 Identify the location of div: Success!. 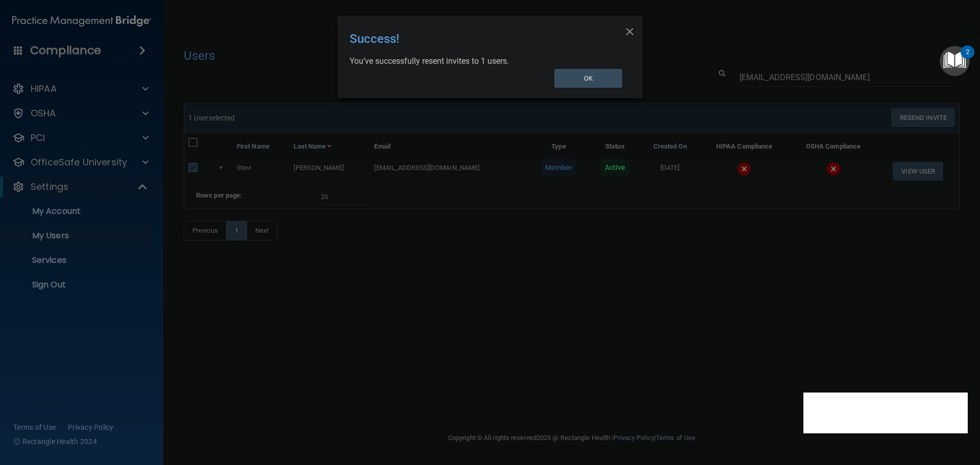
(469, 39).